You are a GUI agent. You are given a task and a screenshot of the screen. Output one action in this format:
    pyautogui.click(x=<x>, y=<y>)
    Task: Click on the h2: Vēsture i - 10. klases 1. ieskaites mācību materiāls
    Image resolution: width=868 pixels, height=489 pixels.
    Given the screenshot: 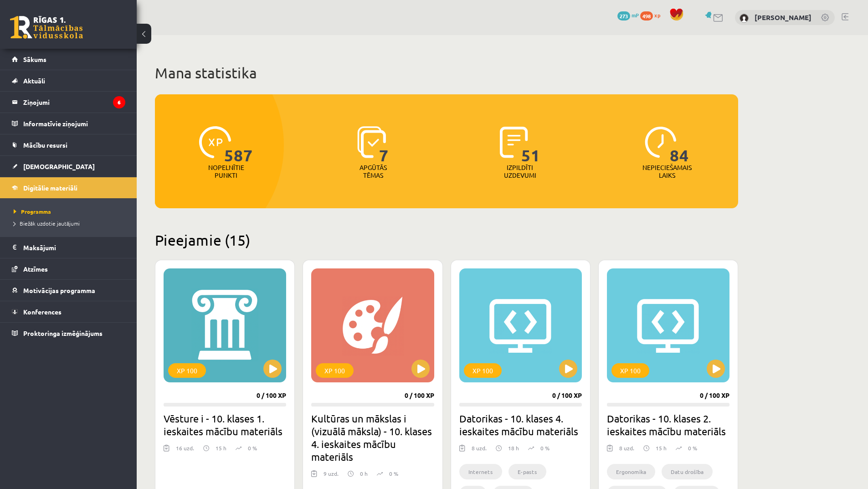 What is the action you would take?
    pyautogui.click(x=225, y=425)
    